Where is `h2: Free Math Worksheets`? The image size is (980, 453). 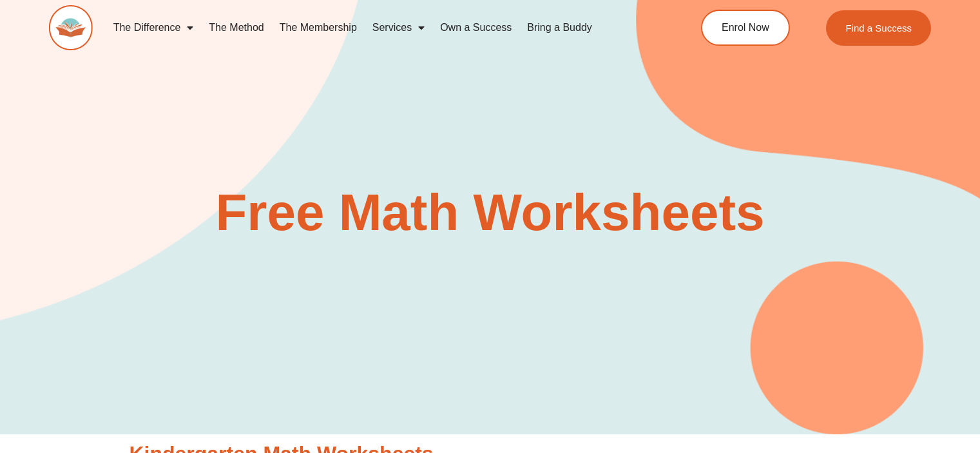 h2: Free Math Worksheets is located at coordinates (490, 212).